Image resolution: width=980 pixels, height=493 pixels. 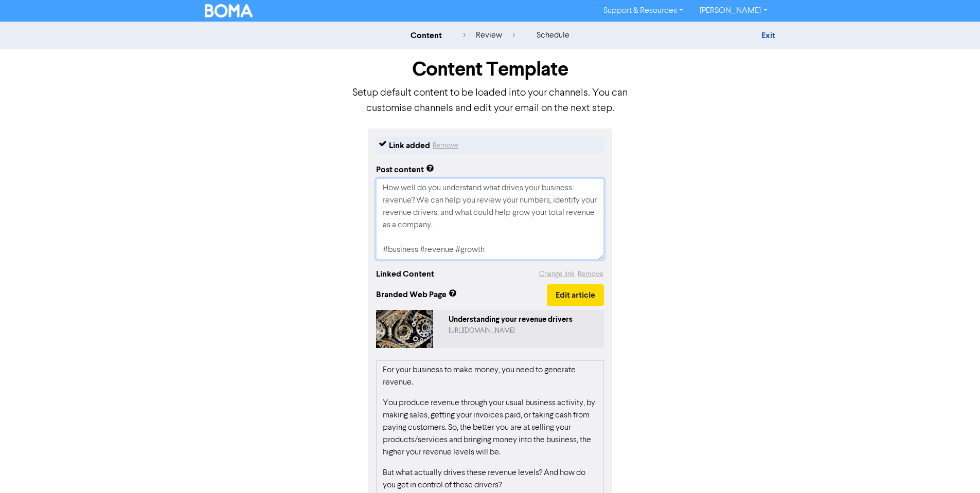 I want to click on div: Link added, so click(x=410, y=145).